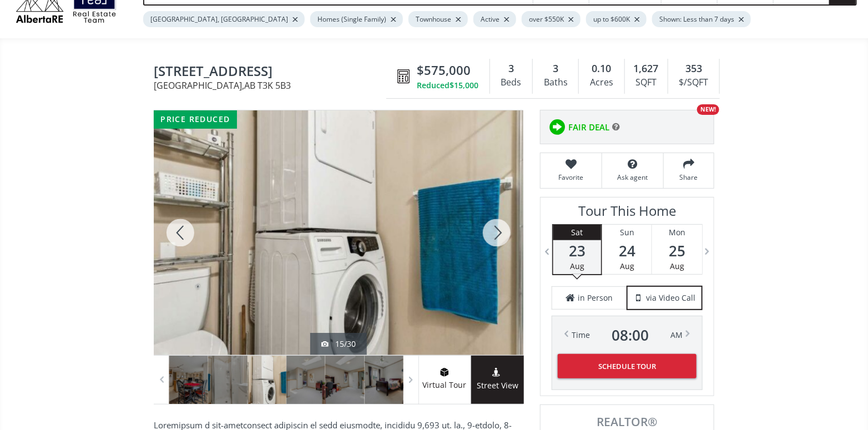 Image resolution: width=868 pixels, height=430 pixels. Describe the element at coordinates (357, 19) in the screenshot. I see `div: Homes (Single Family)` at that location.